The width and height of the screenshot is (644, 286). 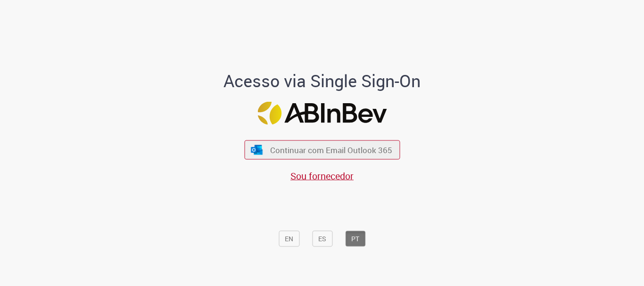 What do you see at coordinates (322, 175) in the screenshot?
I see `span: Sou fornecedor` at bounding box center [322, 175].